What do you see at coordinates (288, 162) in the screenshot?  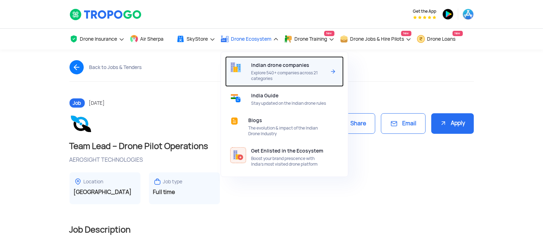 I see `span: Boost your brand prescence with India’s most visited drone platform` at bounding box center [288, 162].